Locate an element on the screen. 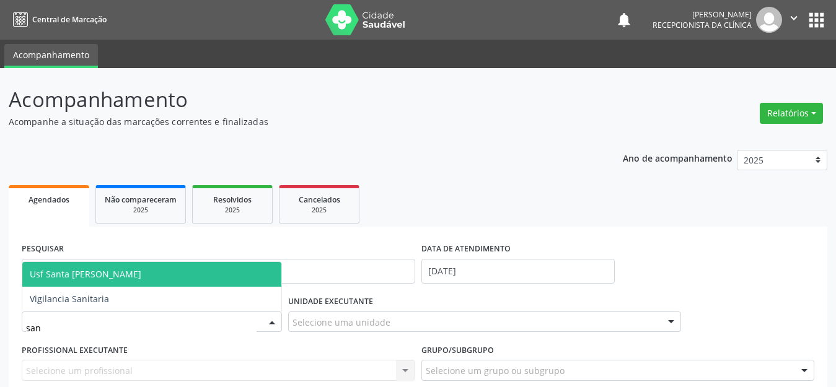 The image size is (836, 387). span: Cancelados is located at coordinates (319, 200).